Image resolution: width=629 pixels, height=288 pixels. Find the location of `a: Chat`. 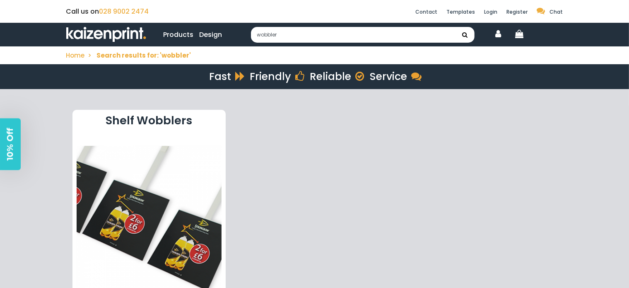

a: Chat is located at coordinates (550, 12).